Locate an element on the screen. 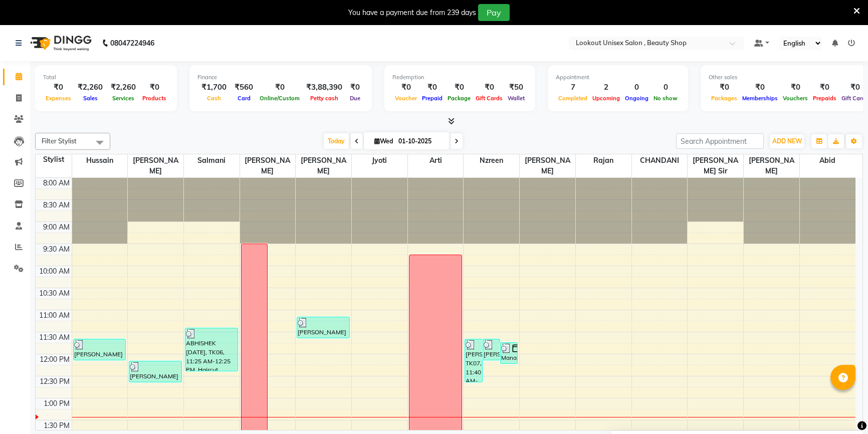 The image size is (868, 434). div: 12:00 PM is located at coordinates (55, 360).